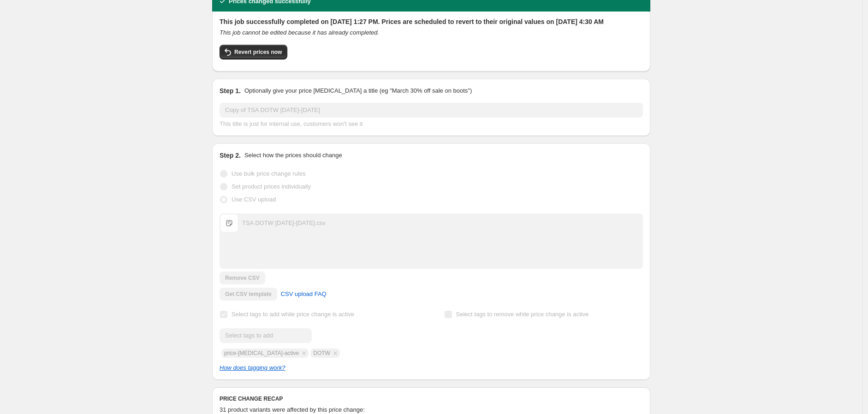  Describe the element at coordinates (230, 91) in the screenshot. I see `h2: Step 1.` at that location.